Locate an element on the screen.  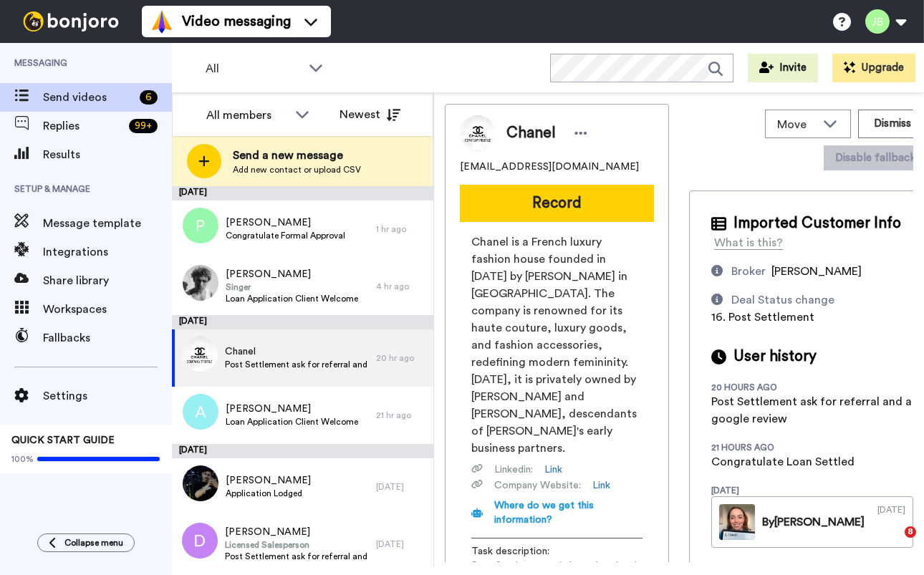
div: All members is located at coordinates (247, 115).